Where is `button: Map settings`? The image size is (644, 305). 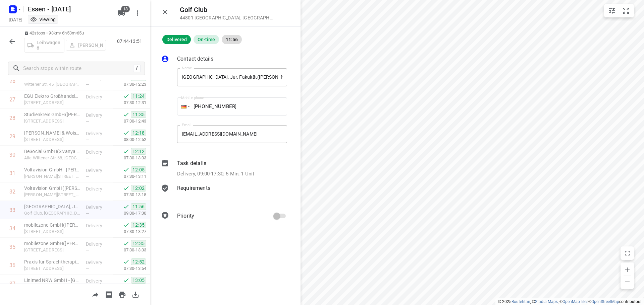
button: Map settings is located at coordinates (612, 11).